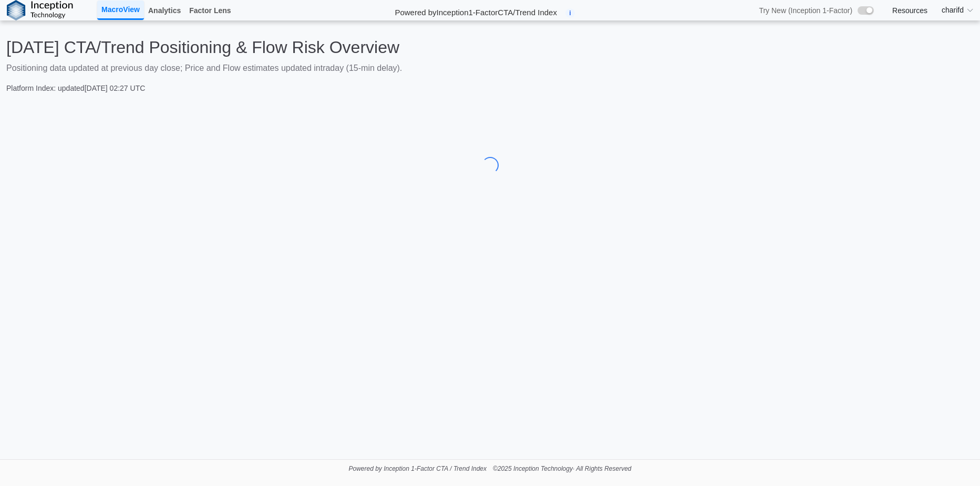  I want to click on a: Analytics, so click(165, 10).